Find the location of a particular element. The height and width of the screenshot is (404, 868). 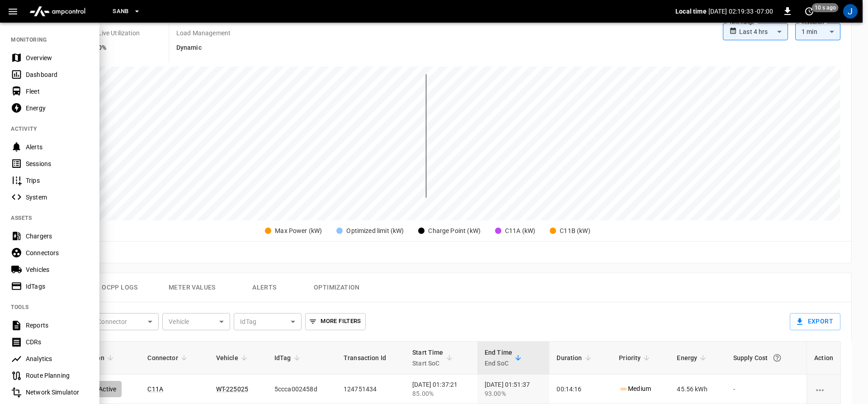

span: SanB is located at coordinates (121, 11).